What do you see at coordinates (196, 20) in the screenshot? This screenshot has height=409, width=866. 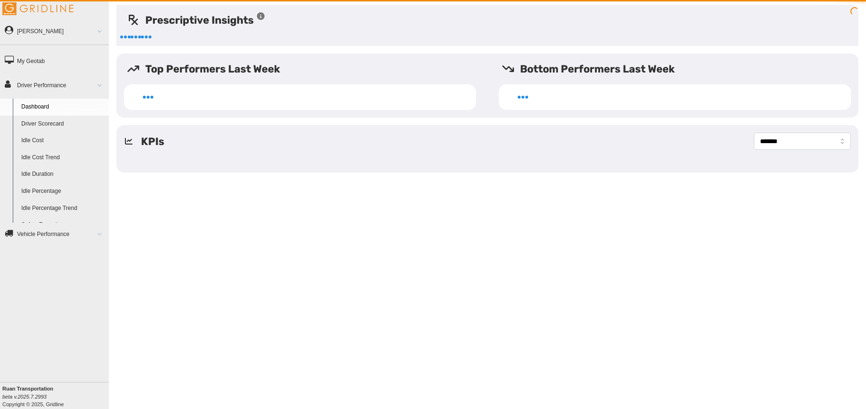 I see `h5: Prescriptive Insights` at bounding box center [196, 20].